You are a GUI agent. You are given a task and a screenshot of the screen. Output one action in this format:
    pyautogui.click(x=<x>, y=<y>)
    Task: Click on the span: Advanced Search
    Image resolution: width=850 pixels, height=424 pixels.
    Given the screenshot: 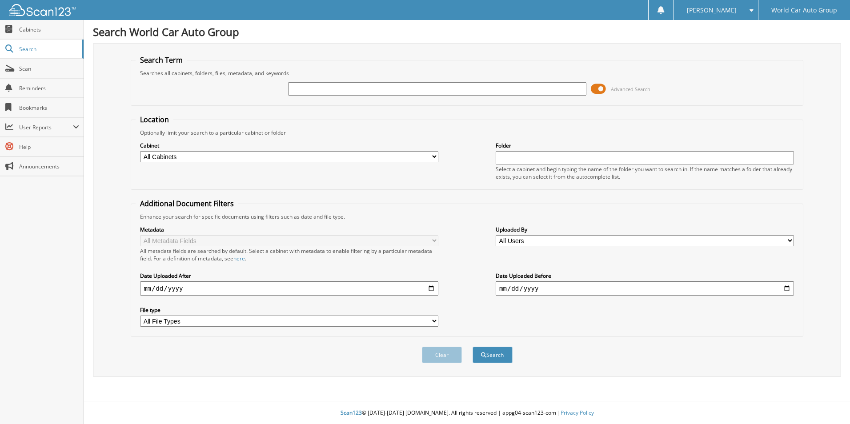 What is the action you would take?
    pyautogui.click(x=631, y=89)
    